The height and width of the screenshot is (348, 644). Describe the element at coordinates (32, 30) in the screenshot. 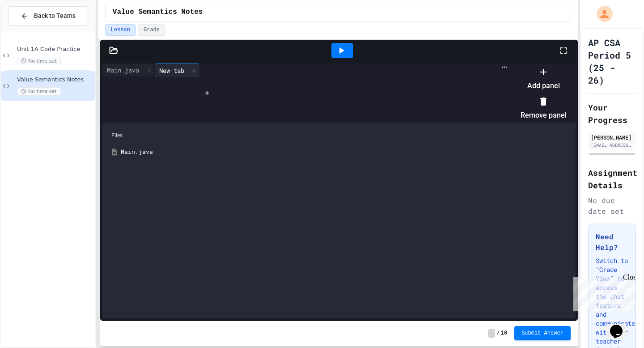

I see `div: Chat with us now!Close` at that location.